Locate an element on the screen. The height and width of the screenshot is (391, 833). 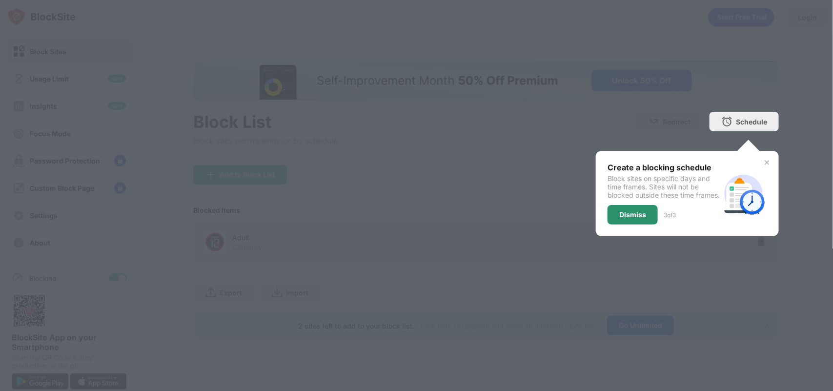
div: Dismiss is located at coordinates (633, 215).